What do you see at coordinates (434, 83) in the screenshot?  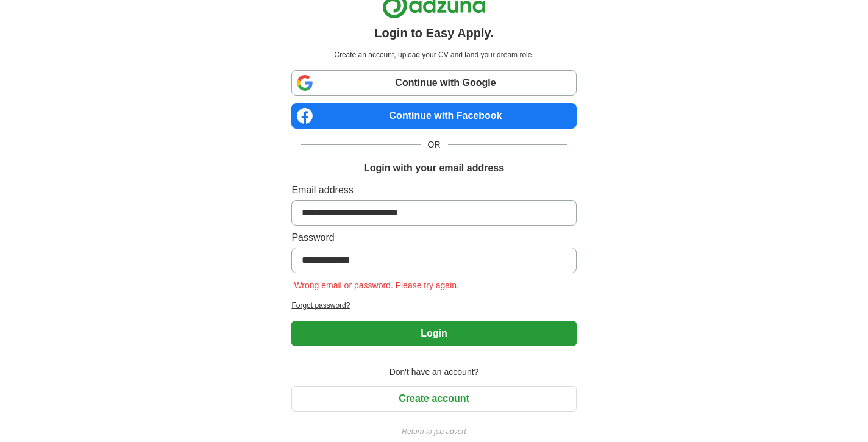 I see `a: Continue with Google` at bounding box center [434, 83].